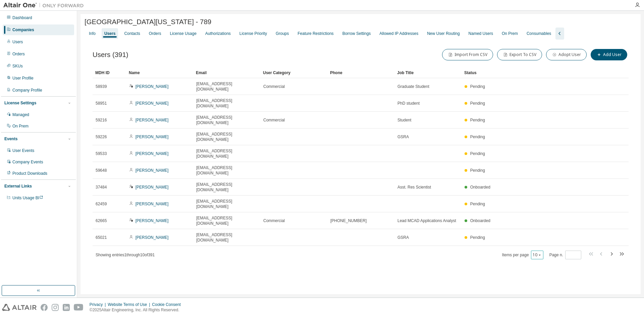  I want to click on span: Units Usage BI, so click(28, 198).